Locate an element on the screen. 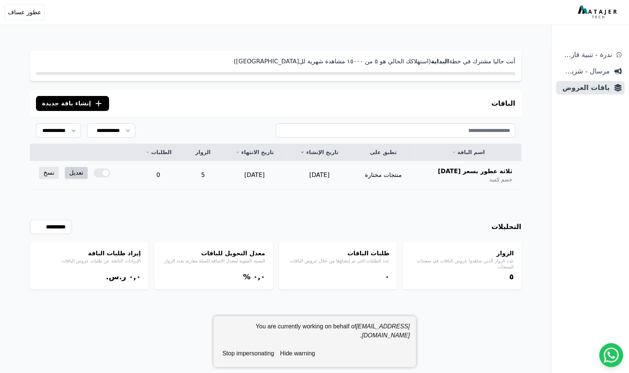 Image resolution: width=629 pixels, height=373 pixels. a: تاريخ الانتهاء is located at coordinates (254, 152).